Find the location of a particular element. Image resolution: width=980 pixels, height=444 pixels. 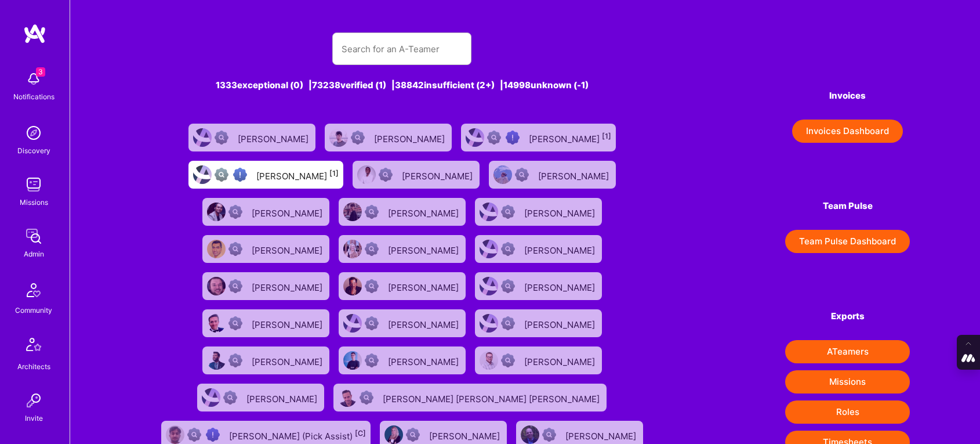

input: Search for an A-Teamer is located at coordinates (402, 49).